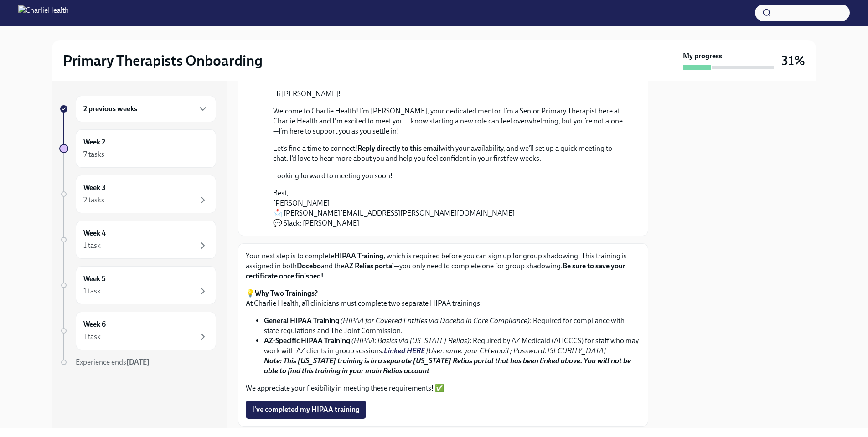 This screenshot has height=437, width=868. Describe the element at coordinates (113, 362) in the screenshot. I see `span: Experience ends` at that location.